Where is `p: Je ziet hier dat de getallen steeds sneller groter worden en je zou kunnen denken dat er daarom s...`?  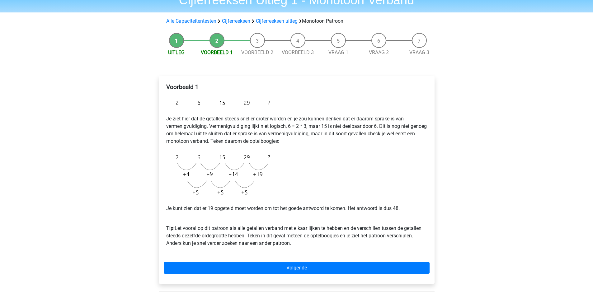
p: Je ziet hier dat de getallen steeds sneller groter worden en je zou kunnen denken dat er daarom s... is located at coordinates (297, 130).